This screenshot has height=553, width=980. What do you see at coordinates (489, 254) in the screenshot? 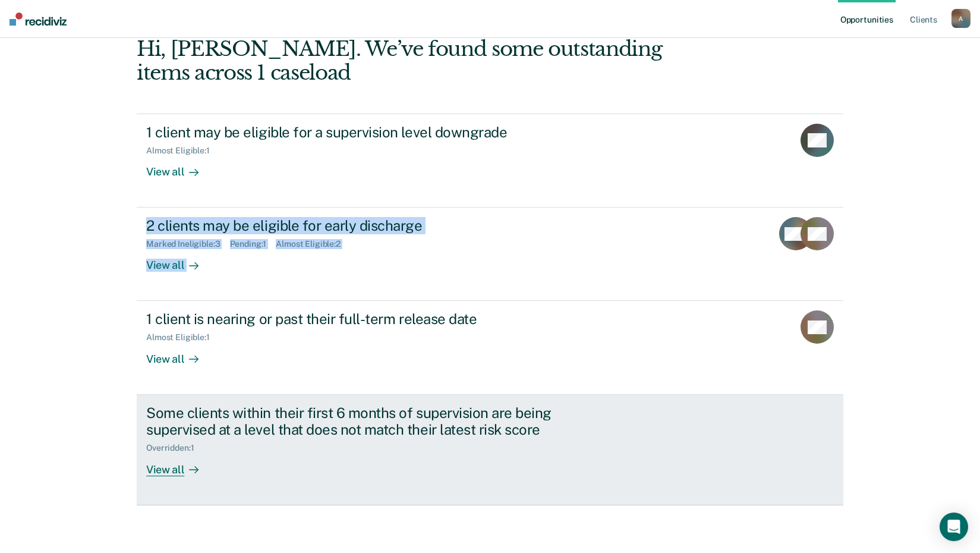
I see `a: 2 clients may be eligible for early dischargeMarked Ineligible:3Pending:1Almost Eligible:2View all` at bounding box center [489, 254].